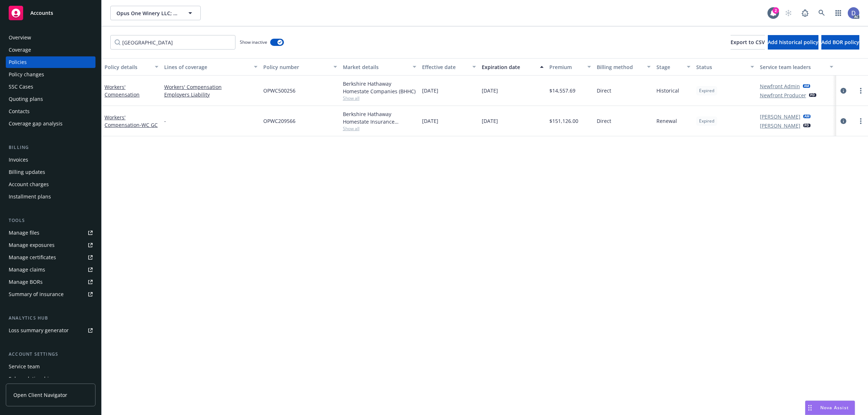  Describe the element at coordinates (780, 86) in the screenshot. I see `a: Newfront Admin` at that location.